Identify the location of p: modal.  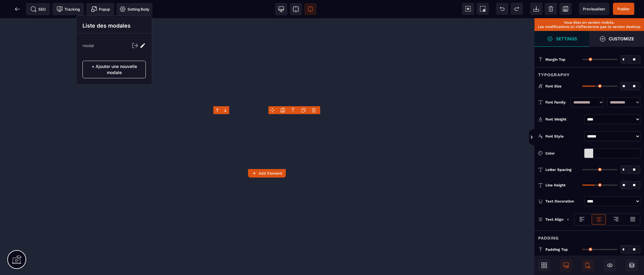
(88, 46).